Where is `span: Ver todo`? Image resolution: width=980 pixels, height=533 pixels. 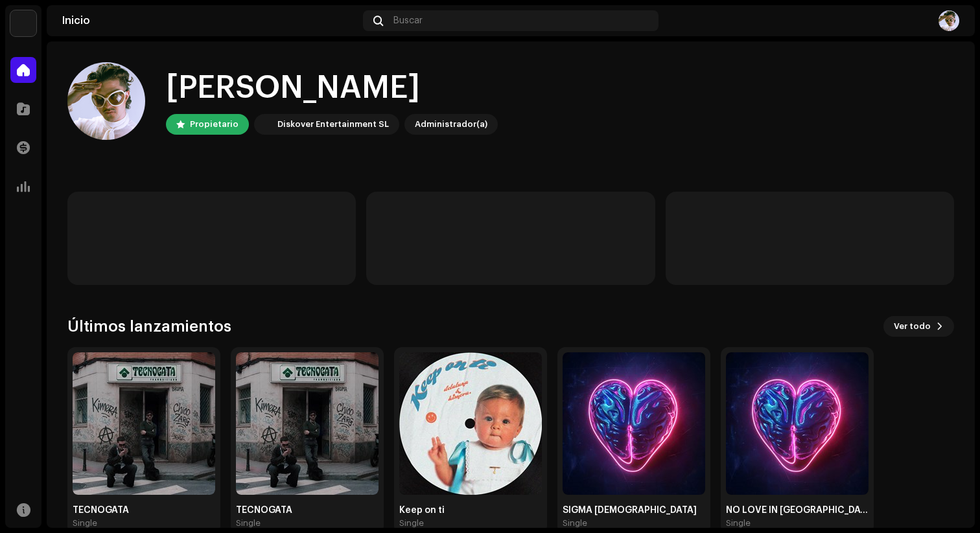 span: Ver todo is located at coordinates (912, 327).